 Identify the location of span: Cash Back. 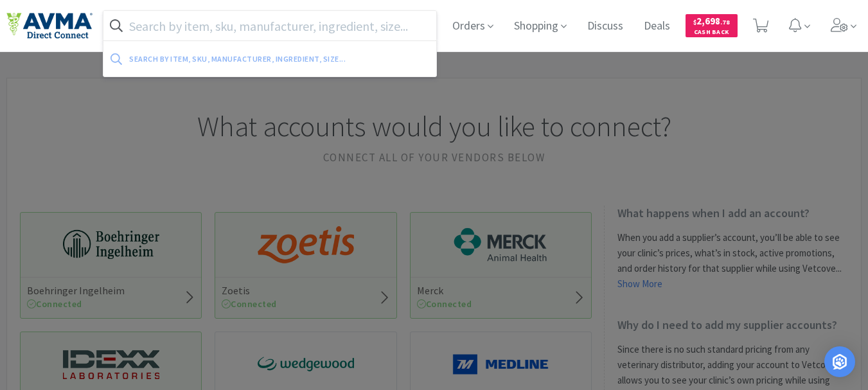
(711, 33).